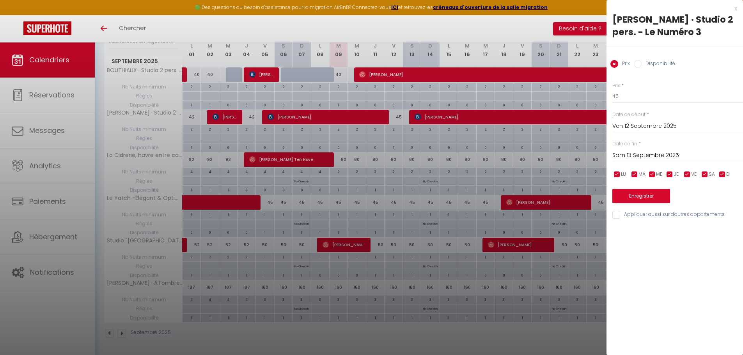 The width and height of the screenshot is (743, 355). I want to click on span: MA, so click(642, 174).